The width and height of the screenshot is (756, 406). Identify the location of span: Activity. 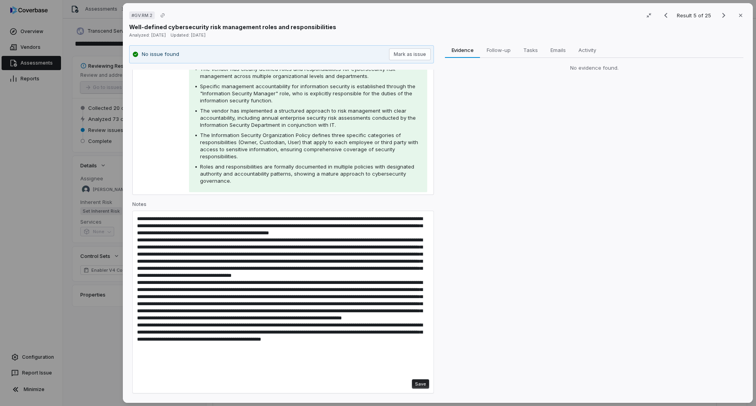
(587, 50).